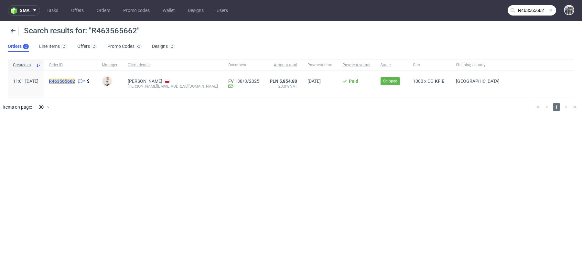  What do you see at coordinates (356, 65) in the screenshot?
I see `span: Payment status` at bounding box center [356, 65].